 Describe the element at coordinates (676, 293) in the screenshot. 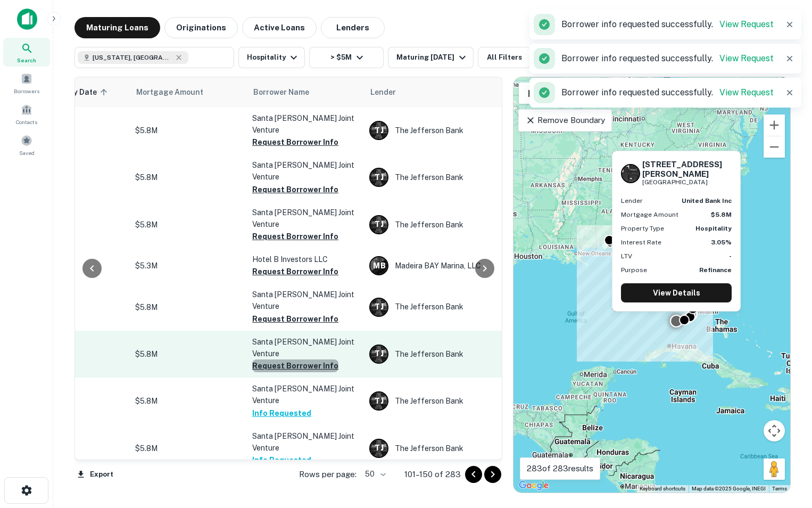

I see `a: View Details` at that location.